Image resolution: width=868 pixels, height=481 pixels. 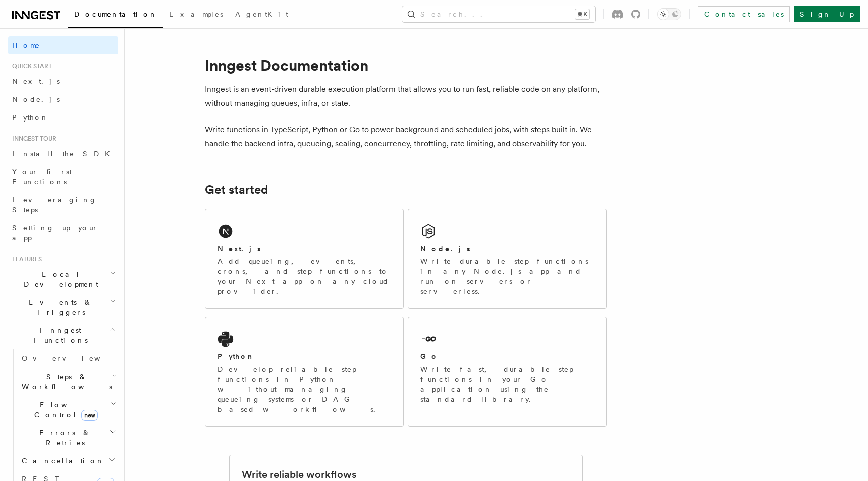 What do you see at coordinates (582, 14) in the screenshot?
I see `kbd: ⌘K` at bounding box center [582, 14].